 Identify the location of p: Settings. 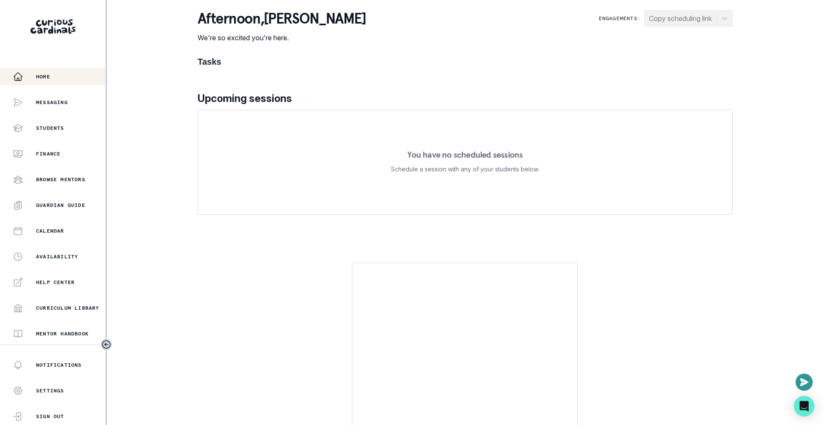
(50, 391).